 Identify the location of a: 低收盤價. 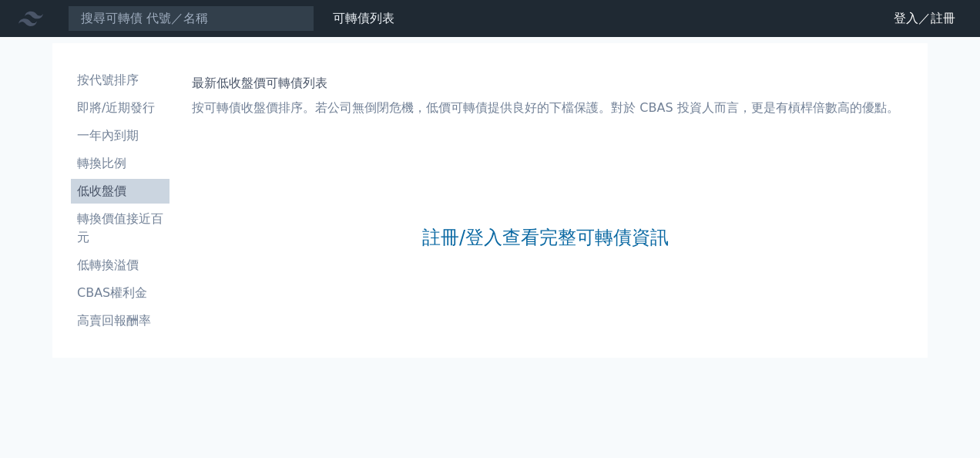
(121, 191).